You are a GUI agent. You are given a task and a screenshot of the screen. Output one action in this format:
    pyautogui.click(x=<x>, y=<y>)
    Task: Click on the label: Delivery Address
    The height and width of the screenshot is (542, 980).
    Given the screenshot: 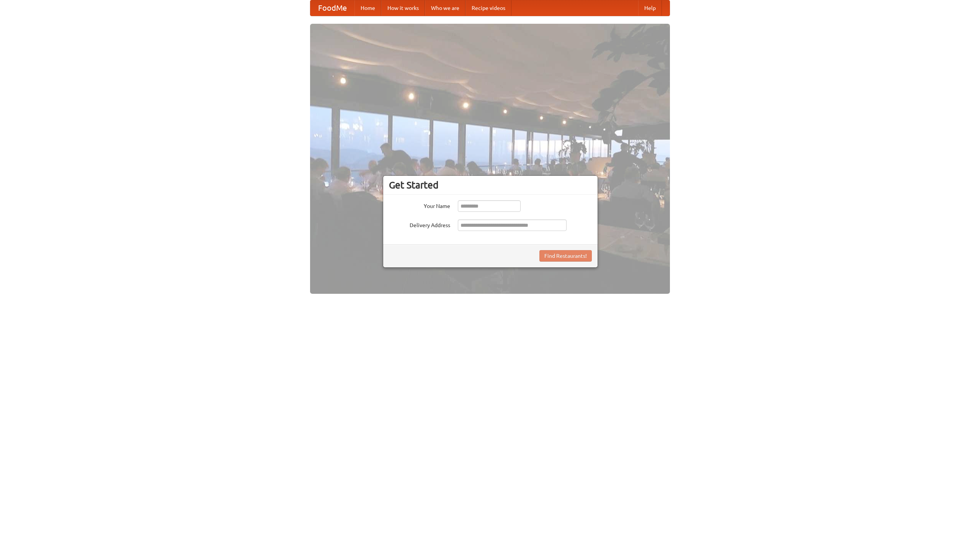 What is the action you would take?
    pyautogui.click(x=420, y=224)
    